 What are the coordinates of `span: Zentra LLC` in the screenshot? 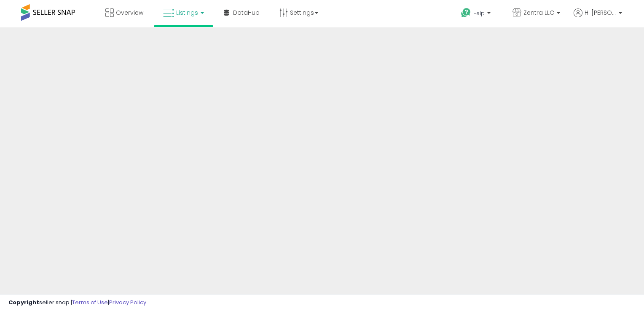 It's located at (539, 13).